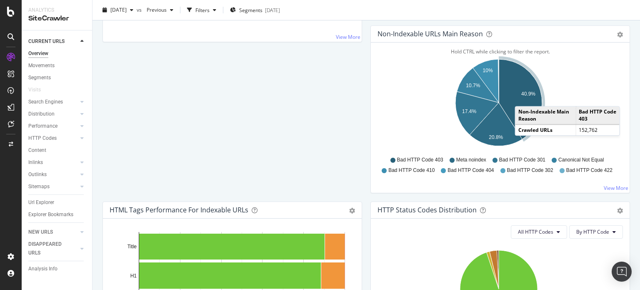  What do you see at coordinates (57, 53) in the screenshot?
I see `a: Overview` at bounding box center [57, 53].